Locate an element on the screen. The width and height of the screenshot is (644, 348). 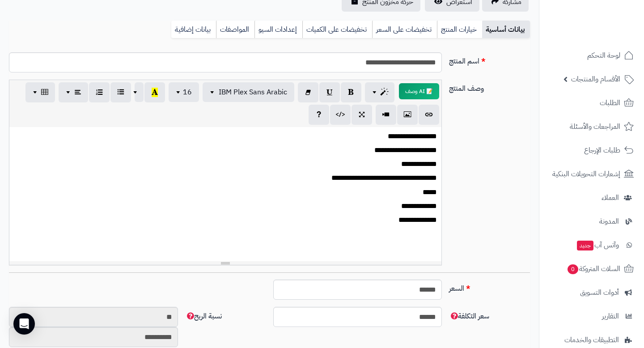
label: السعر is located at coordinates (490, 286).